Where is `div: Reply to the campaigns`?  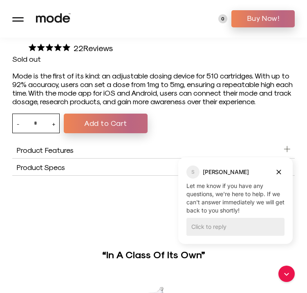
div: Reply to the campaigns is located at coordinates (63, 71).